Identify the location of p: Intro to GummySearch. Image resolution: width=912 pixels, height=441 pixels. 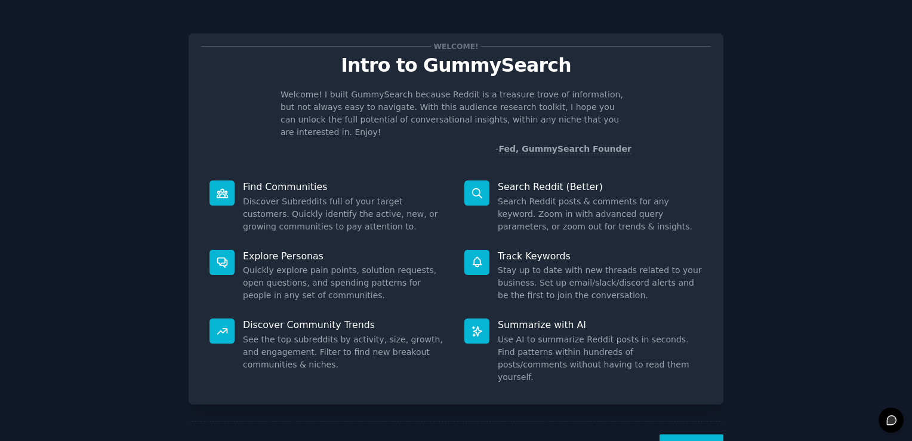
(456, 65).